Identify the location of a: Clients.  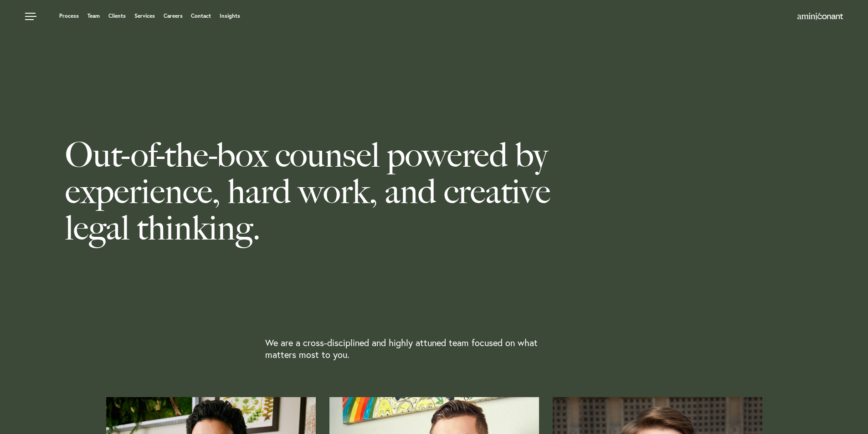
(118, 16).